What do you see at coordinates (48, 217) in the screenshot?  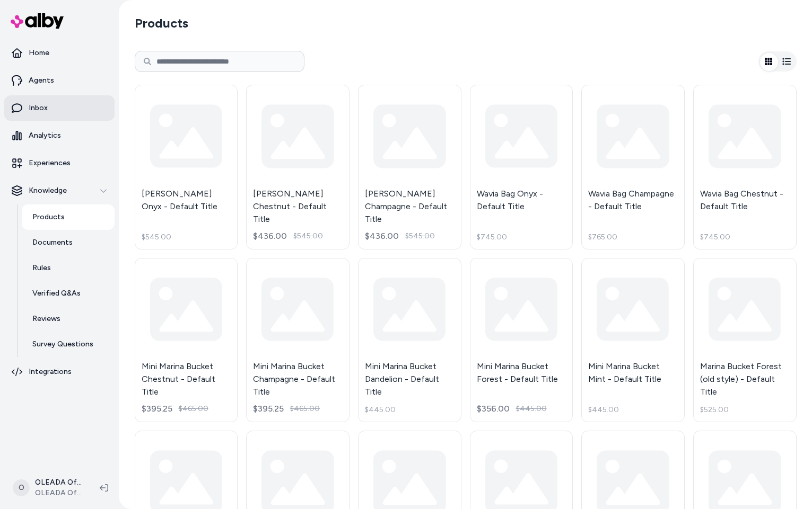 I see `p: Products` at bounding box center [48, 217].